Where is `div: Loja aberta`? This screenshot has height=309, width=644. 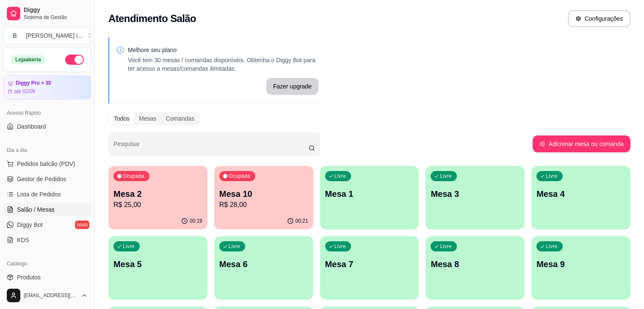 div: Loja aberta is located at coordinates (28, 59).